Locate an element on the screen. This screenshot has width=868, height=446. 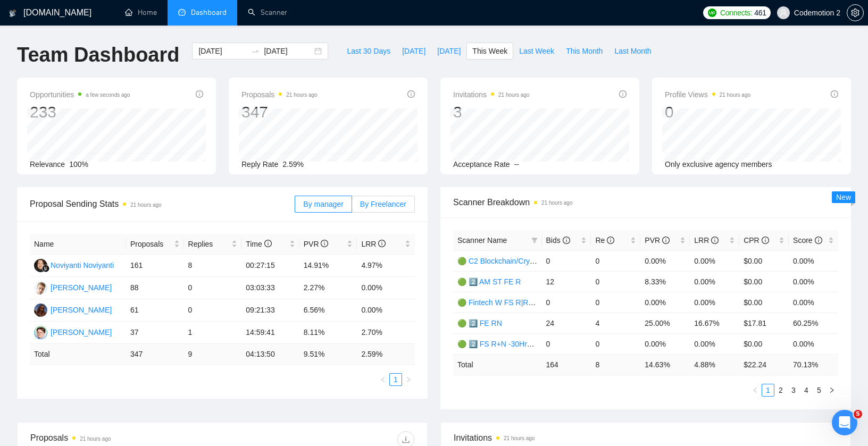
td: 8.33% is located at coordinates (665, 281).